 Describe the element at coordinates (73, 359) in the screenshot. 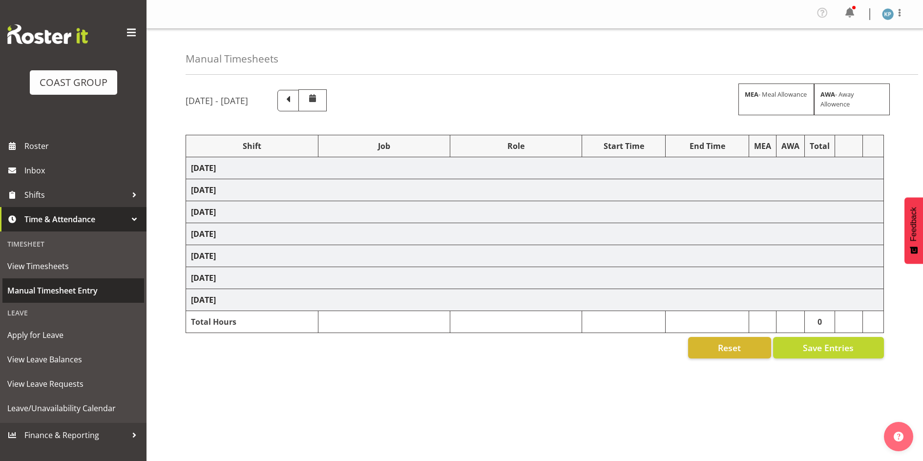

I see `a: View Leave Balances` at that location.